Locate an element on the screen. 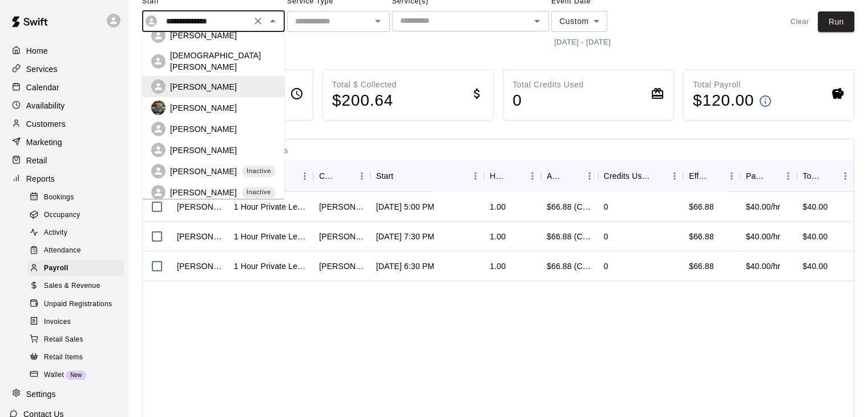 The width and height of the screenshot is (868, 417). button: Run is located at coordinates (836, 22).